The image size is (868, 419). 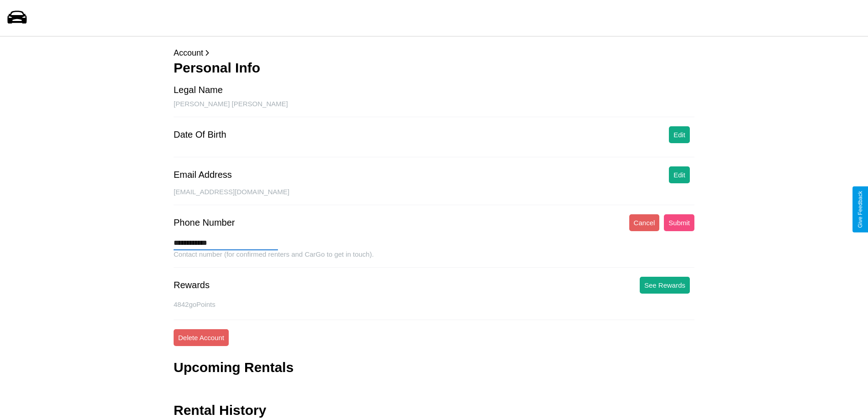 What do you see at coordinates (664, 285) in the screenshot?
I see `button: See Rewards` at bounding box center [664, 285].